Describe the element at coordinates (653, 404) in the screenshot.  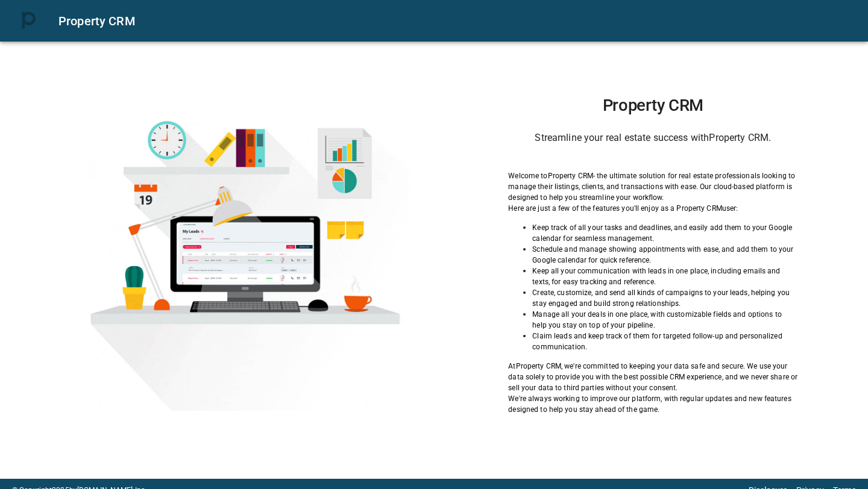
I see `p: We're always working to improve our platform, with regular updates and new features designed to h...` at that location.